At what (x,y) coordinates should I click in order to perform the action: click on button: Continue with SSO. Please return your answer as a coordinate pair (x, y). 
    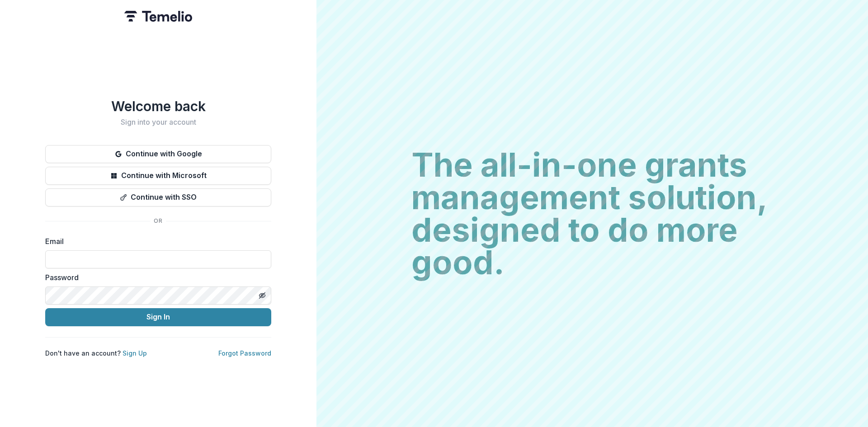
    Looking at the image, I should click on (158, 198).